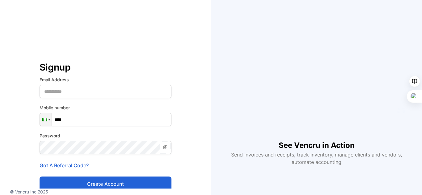 The height and width of the screenshot is (195, 422). I want to click on img: vencru logo, so click(55, 41).